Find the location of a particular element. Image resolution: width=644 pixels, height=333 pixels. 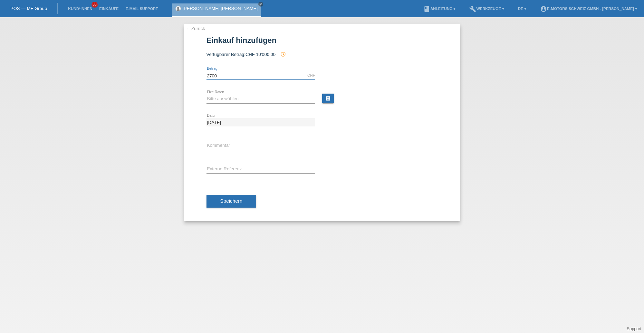

span: 35 is located at coordinates (94, 5).